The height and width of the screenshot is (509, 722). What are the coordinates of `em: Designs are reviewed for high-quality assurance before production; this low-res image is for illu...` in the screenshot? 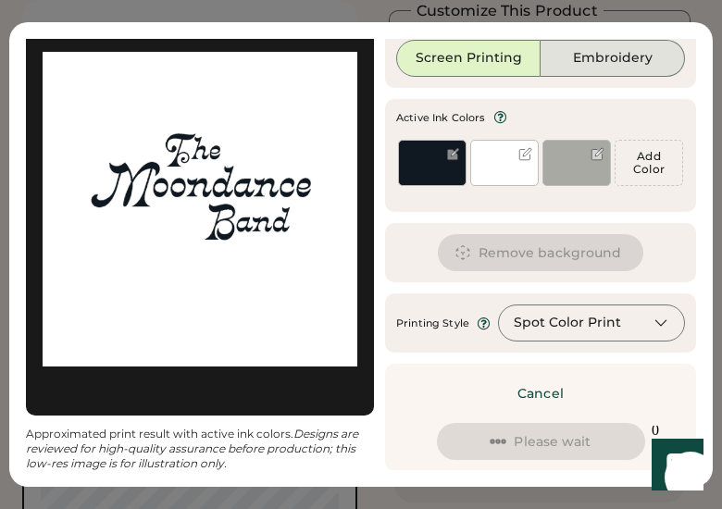 It's located at (193, 448).